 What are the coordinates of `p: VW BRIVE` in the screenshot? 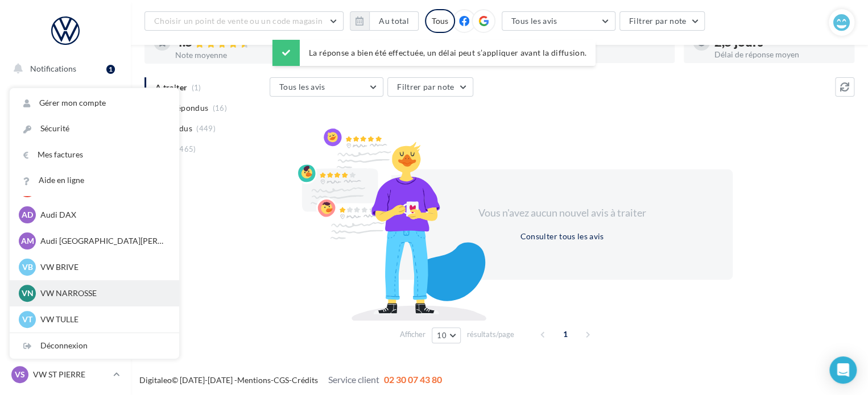 It's located at (103, 267).